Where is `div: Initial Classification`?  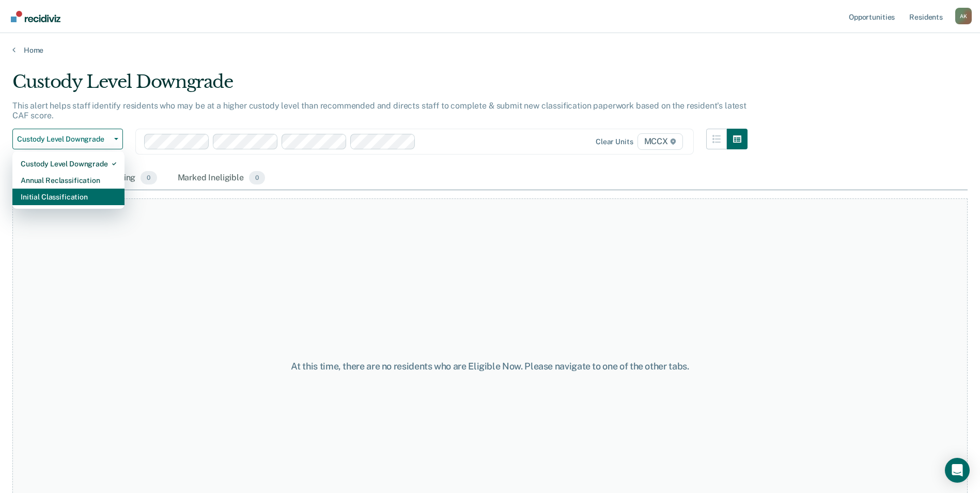 div: Initial Classification is located at coordinates (68, 197).